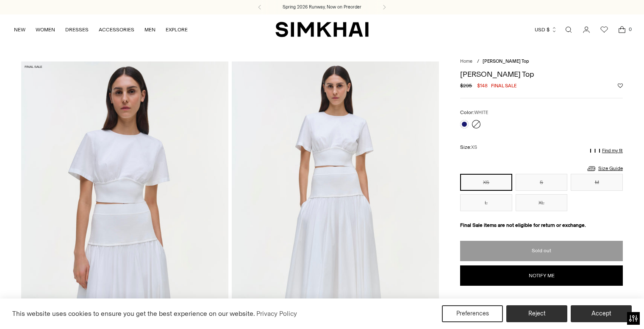 The width and height of the screenshot is (644, 329). I want to click on a: Go to the account page, so click(586, 30).